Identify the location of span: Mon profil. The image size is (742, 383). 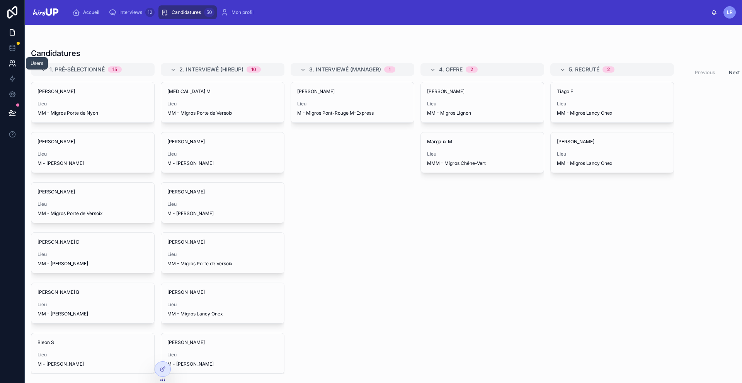
(242, 12).